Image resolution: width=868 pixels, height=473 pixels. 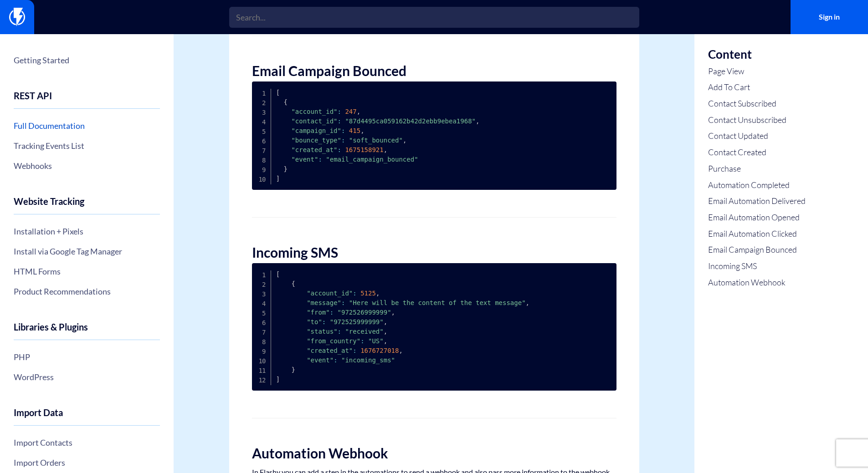 What do you see at coordinates (364, 150) in the screenshot?
I see `span: 1675158921` at bounding box center [364, 150].